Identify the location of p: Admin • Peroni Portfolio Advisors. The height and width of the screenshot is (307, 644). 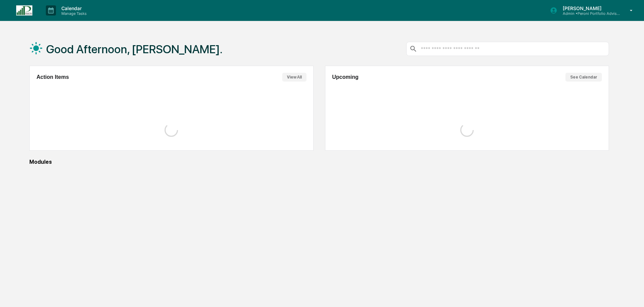
(589, 13).